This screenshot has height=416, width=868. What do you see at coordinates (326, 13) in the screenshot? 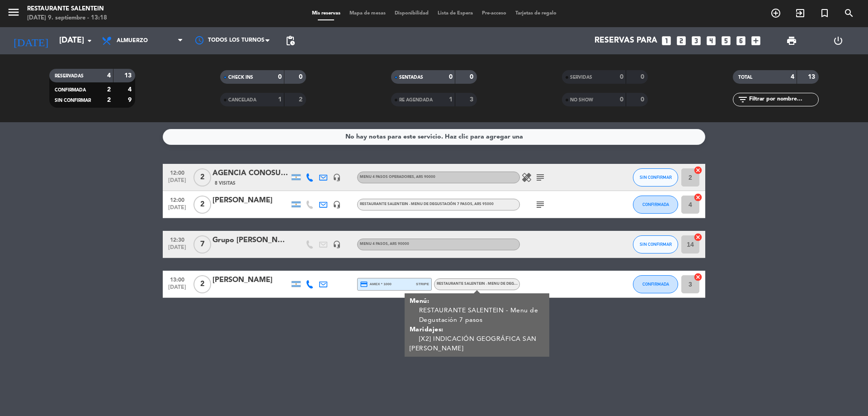
I see `span: Mis reservas` at bounding box center [326, 13].